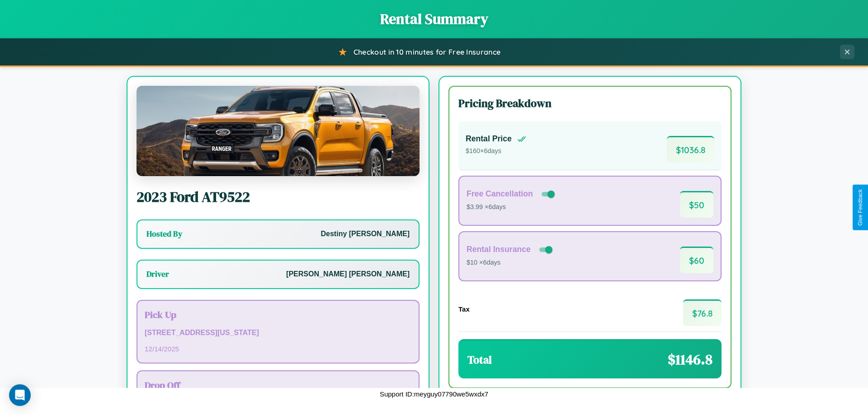  What do you see at coordinates (496, 152) in the screenshot?
I see `p: $ 160 × 6 days` at bounding box center [496, 152].